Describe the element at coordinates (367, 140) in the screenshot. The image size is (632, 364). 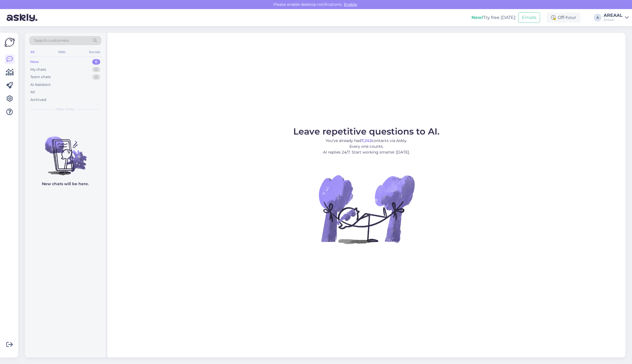
I see `b: 7,242` at that location.